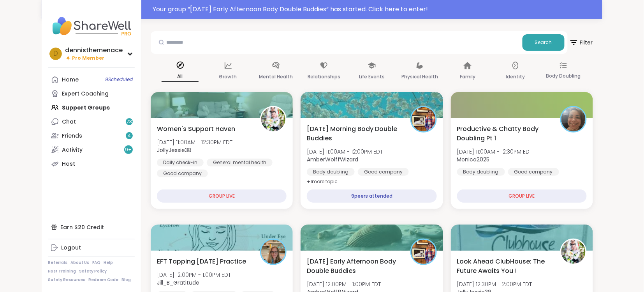 Image resolution: width=644 pixels, height=292 pixels. What do you see at coordinates (70, 80) in the screenshot?
I see `div: Home` at bounding box center [70, 80].